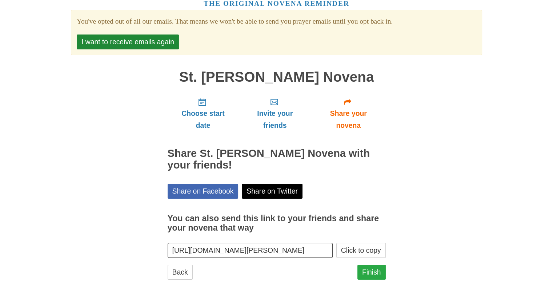  Describe the element at coordinates (276, 21) in the screenshot. I see `section: You've opted out of all our emails. That means we won't be able to send you prayer emails until y...` at that location.